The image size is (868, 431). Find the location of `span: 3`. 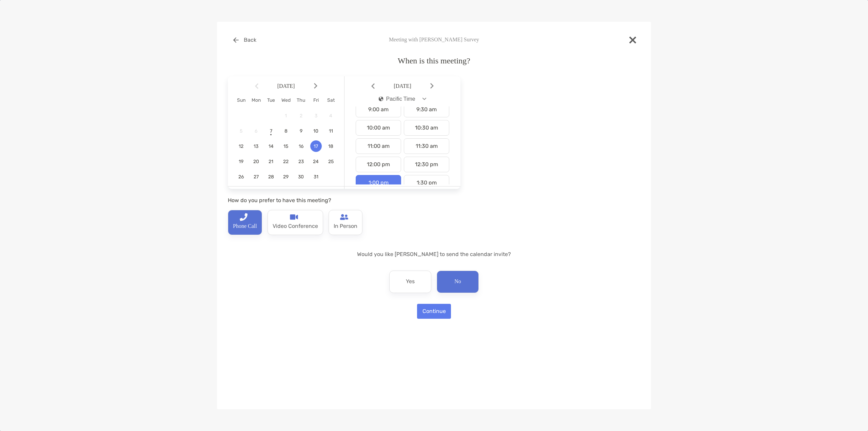

span: 3 is located at coordinates (316, 116).